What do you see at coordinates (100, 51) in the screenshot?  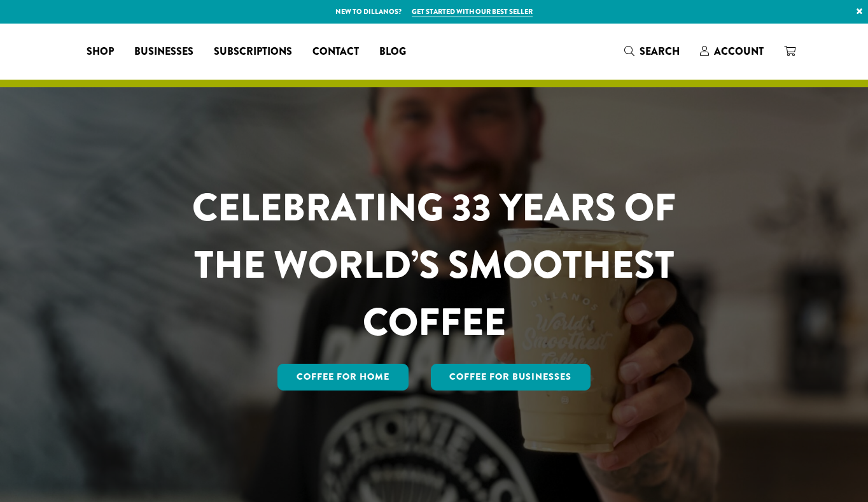 I see `span: Shop` at bounding box center [100, 51].